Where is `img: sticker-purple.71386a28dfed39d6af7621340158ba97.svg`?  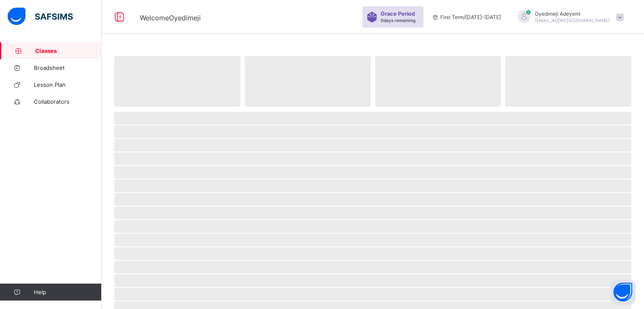
img: sticker-purple.71386a28dfed39d6af7621340158ba97.svg is located at coordinates (371, 17).